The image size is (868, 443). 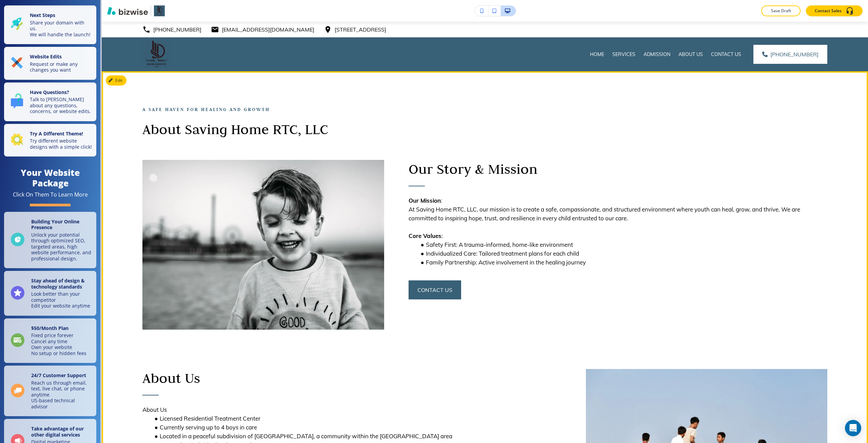 What do you see at coordinates (50, 390) in the screenshot?
I see `a: 24/7 Customer SupportReach us through email, text, live chat, or phone anytimeUS-based technical ...` at bounding box center [50, 390].